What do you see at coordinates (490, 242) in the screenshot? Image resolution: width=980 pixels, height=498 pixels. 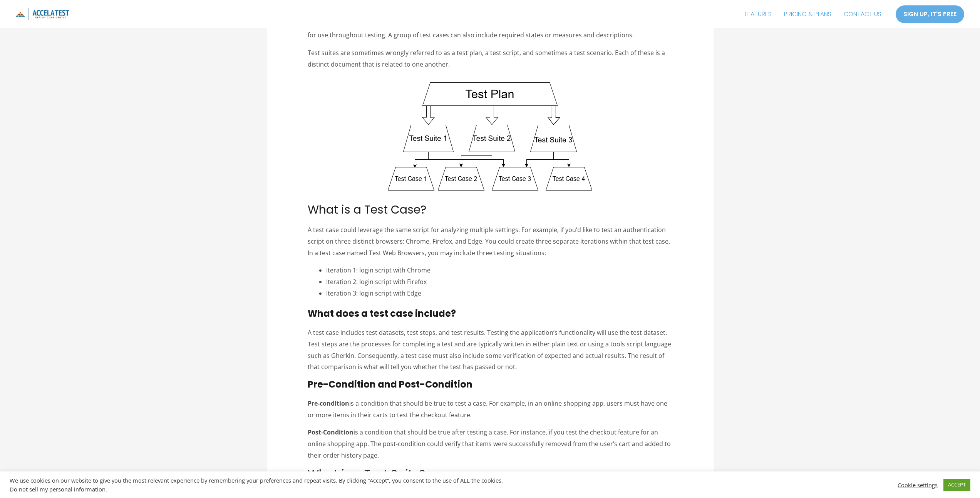 I see `p: A test case could leverage the same script for analyzing multiple settings. For example, if you’d...` at bounding box center [490, 242].